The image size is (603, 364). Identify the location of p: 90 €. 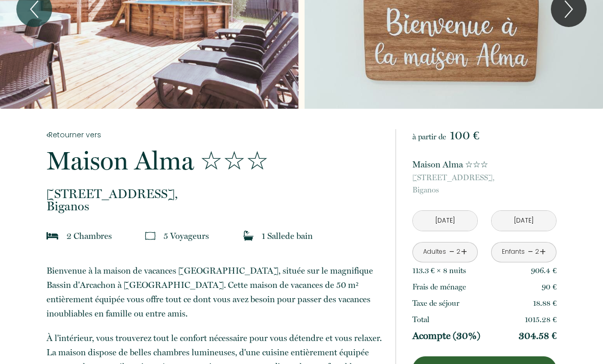
(549, 287).